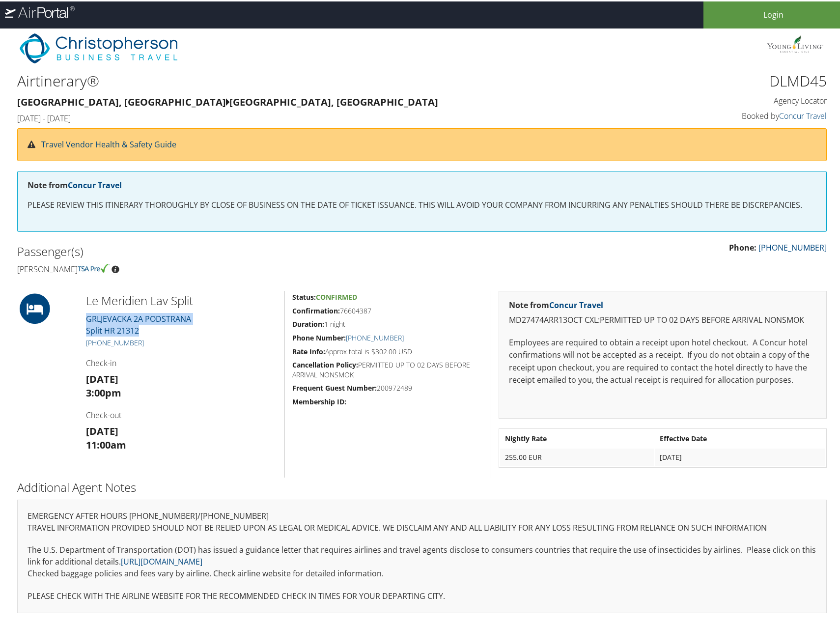 This screenshot has height=624, width=840. Describe the element at coordinates (387, 350) in the screenshot. I see `h5: Approx total is $302.00 USD` at that location.